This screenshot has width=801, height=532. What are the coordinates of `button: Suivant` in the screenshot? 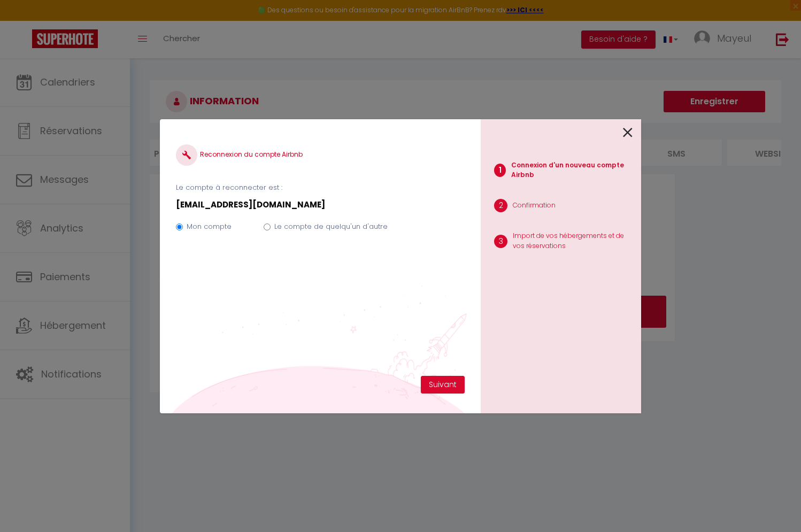 It's located at (443, 385).